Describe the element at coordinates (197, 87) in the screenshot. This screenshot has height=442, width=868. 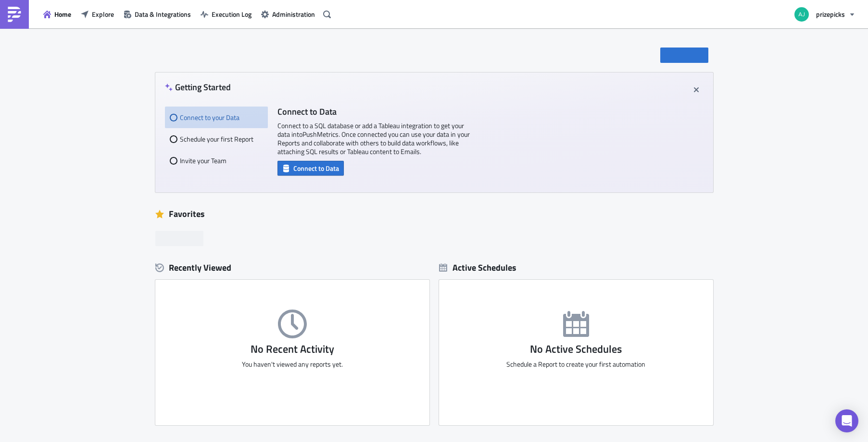
I see `h4: Getting Started` at that location.